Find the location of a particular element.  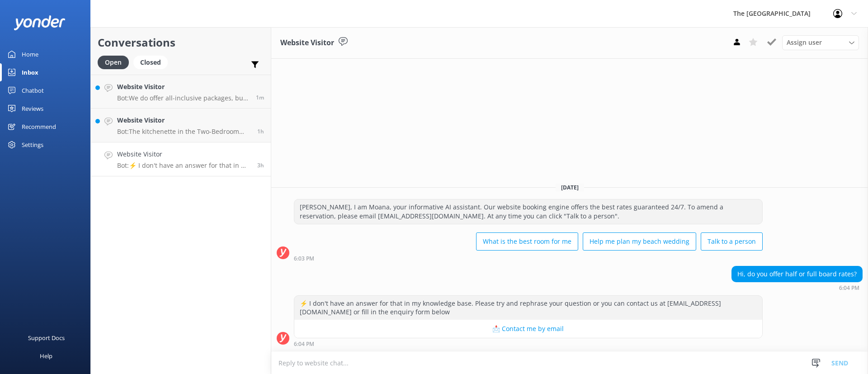

strong: 6:03 PM is located at coordinates (304, 259).